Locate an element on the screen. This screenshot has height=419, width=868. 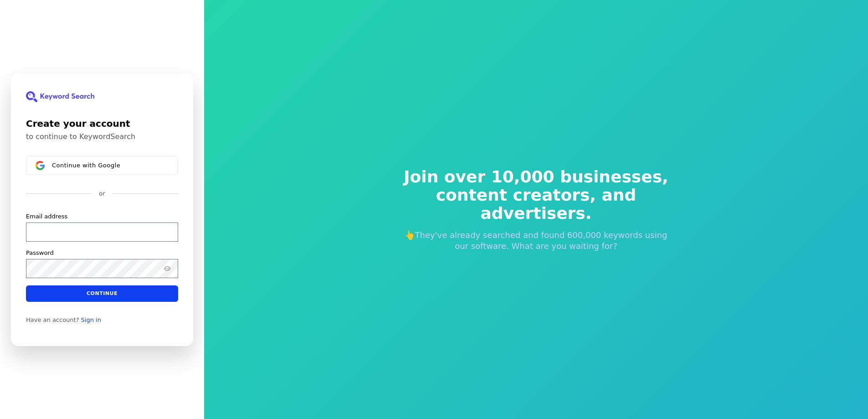
label: Password is located at coordinates (40, 253).